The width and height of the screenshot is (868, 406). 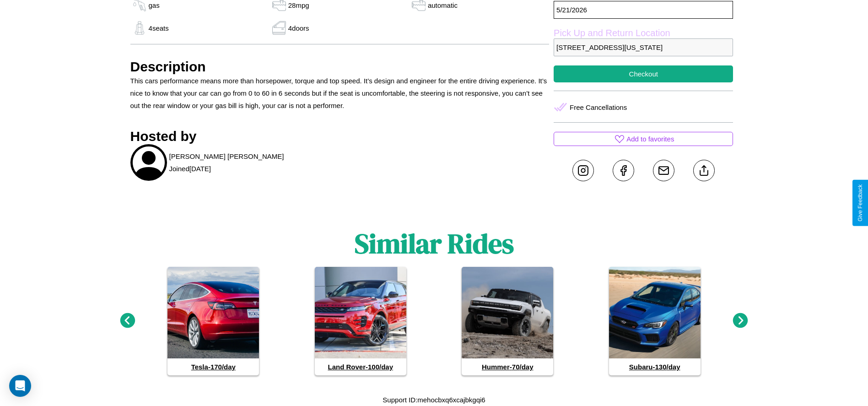 What do you see at coordinates (434, 243) in the screenshot?
I see `h1: Similar Rides` at bounding box center [434, 243].